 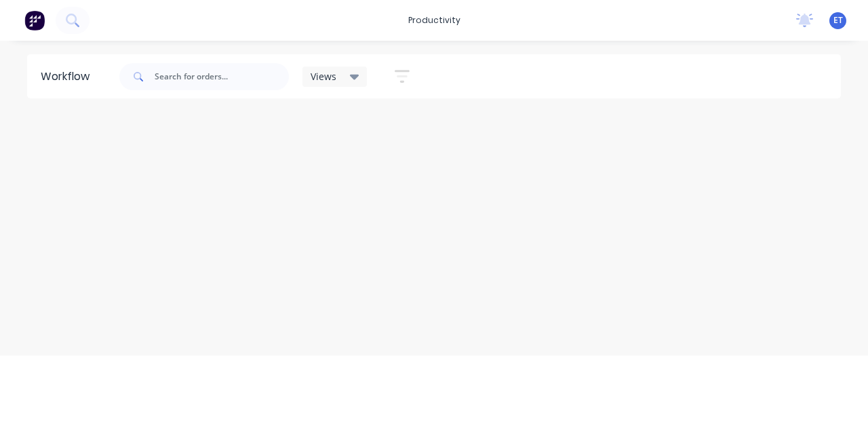 What do you see at coordinates (222, 76) in the screenshot?
I see `input: Search for orders...` at bounding box center [222, 76].